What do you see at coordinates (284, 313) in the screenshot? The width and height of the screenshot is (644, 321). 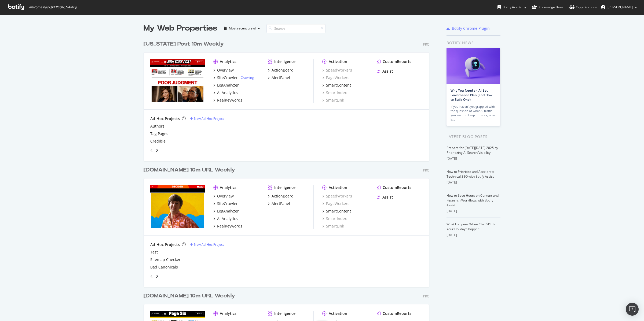 I see `div: Intelligence` at bounding box center [284, 313].